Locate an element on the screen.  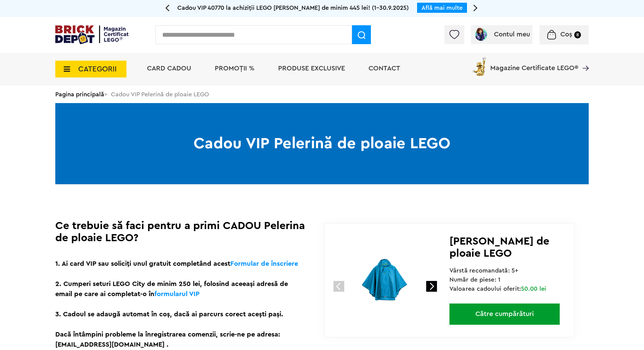
img: 109894-cadou-lego.jpg is located at coordinates (385, 281).